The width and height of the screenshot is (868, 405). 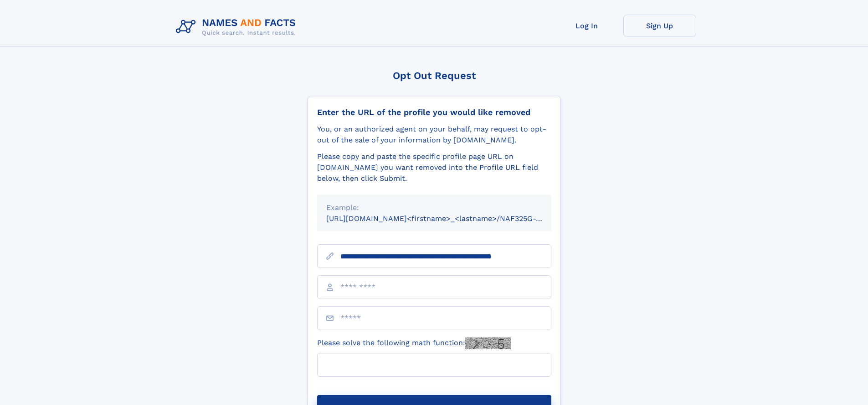 What do you see at coordinates (587, 26) in the screenshot?
I see `a: Log In` at bounding box center [587, 26].